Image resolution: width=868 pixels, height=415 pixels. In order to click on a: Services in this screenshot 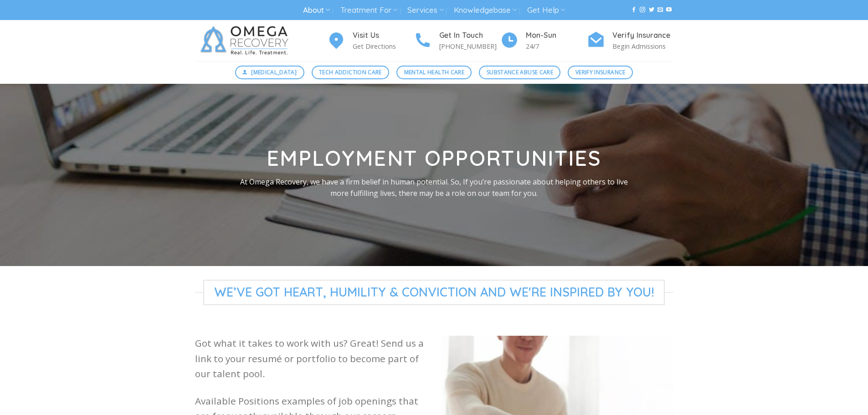, I will do `click(425, 10)`.